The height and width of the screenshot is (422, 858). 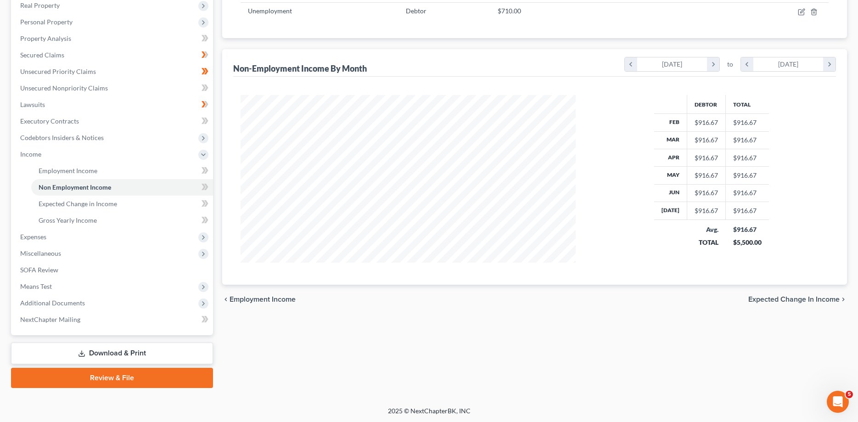 I want to click on span: Unsecured Priority Claims, so click(x=58, y=71).